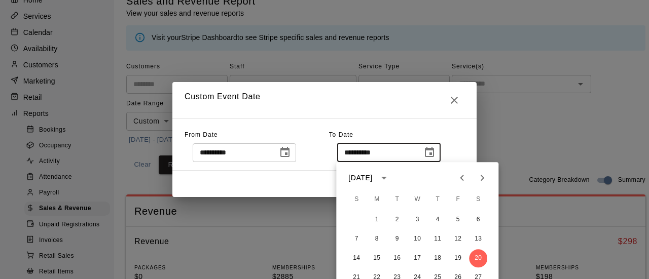 The image size is (649, 279). Describe the element at coordinates (482, 178) in the screenshot. I see `button: Next month` at that location.